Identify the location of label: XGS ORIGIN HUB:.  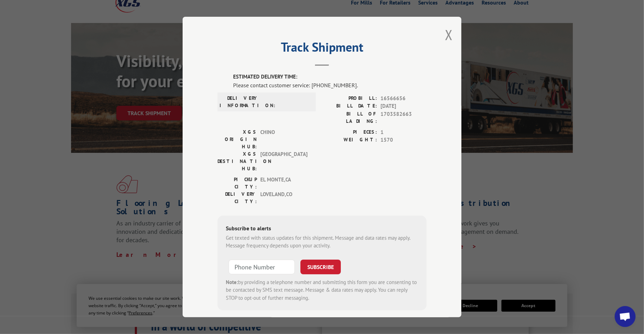
(237, 139).